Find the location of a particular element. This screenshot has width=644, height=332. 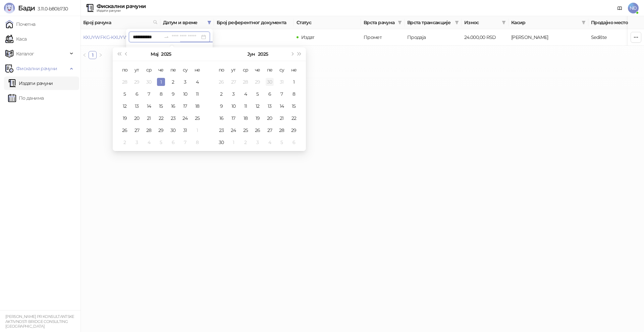

li: Следећа страна is located at coordinates (100, 55).